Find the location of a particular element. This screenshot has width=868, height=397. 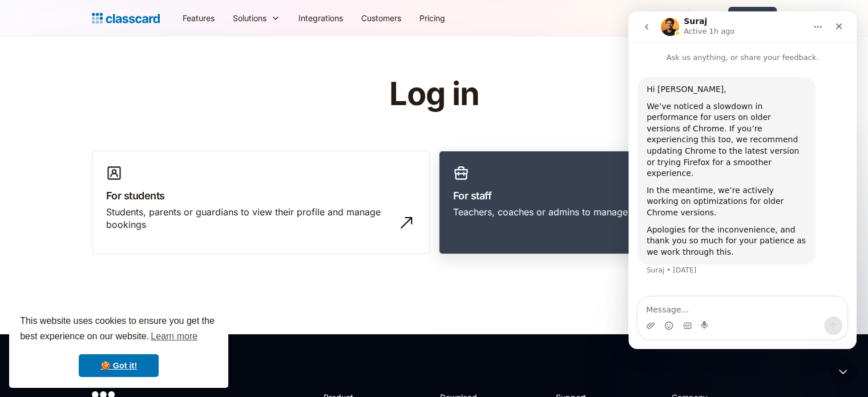

a: Customers is located at coordinates (381, 18).